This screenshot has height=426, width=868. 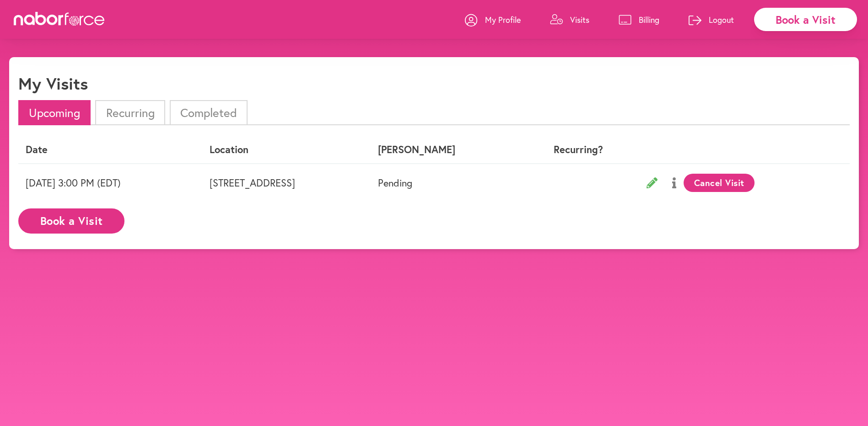 I want to click on a: Billing, so click(x=639, y=19).